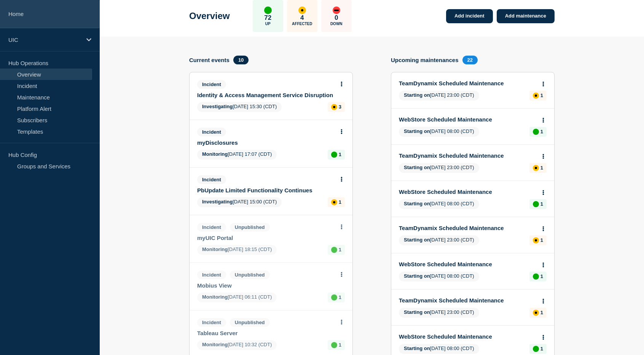 This screenshot has width=644, height=355. Describe the element at coordinates (265, 237) in the screenshot. I see `a: myUIC Portal` at that location.